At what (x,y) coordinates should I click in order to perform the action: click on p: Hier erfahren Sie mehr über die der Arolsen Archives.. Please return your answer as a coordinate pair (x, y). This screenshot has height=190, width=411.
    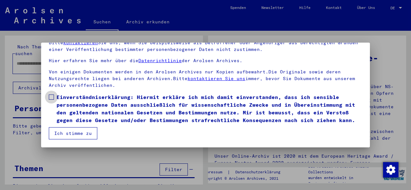
    Looking at the image, I should click on (205, 61).